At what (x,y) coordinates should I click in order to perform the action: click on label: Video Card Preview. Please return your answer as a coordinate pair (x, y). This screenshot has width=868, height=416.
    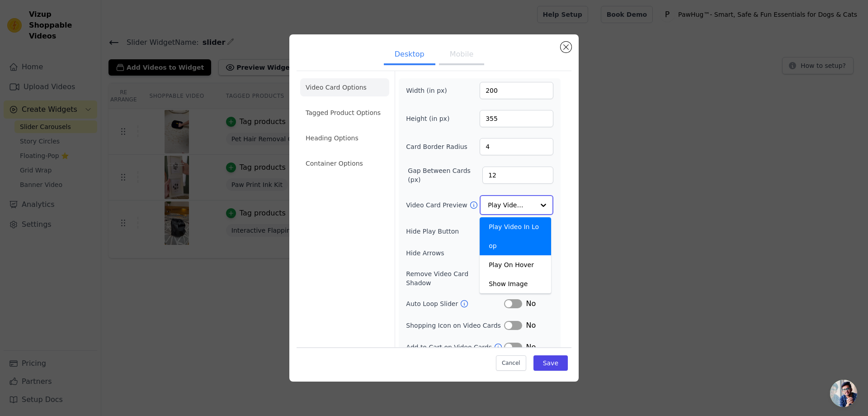
    Looking at the image, I should click on (437, 205).